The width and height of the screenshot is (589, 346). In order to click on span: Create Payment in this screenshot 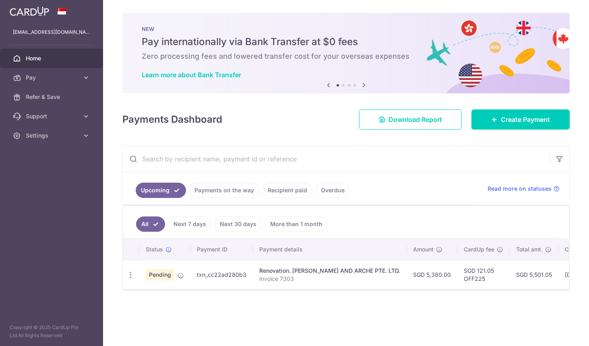, I will do `click(525, 120)`.